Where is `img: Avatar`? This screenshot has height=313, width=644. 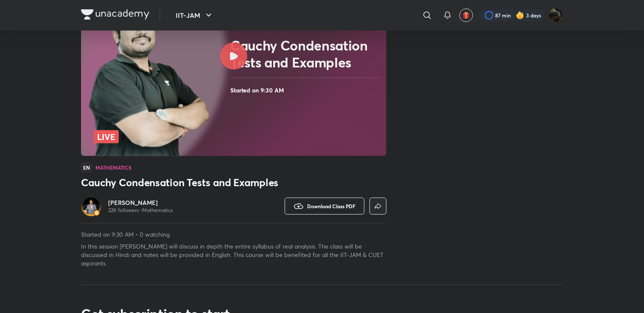
img: Avatar is located at coordinates (91, 206).